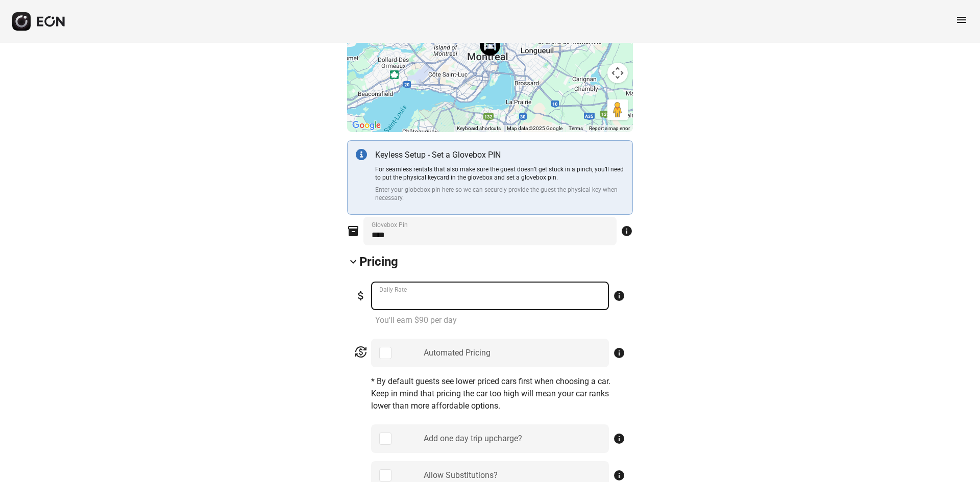 The image size is (980, 482). What do you see at coordinates (575, 128) in the screenshot?
I see `a: Terms (opens in new tab)` at bounding box center [575, 128].